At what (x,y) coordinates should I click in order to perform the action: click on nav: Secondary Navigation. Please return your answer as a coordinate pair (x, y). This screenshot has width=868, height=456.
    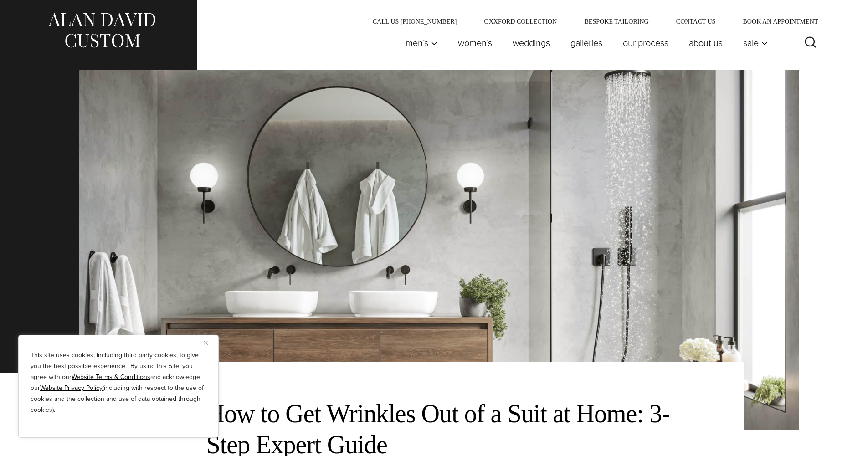
    Looking at the image, I should click on (590, 22).